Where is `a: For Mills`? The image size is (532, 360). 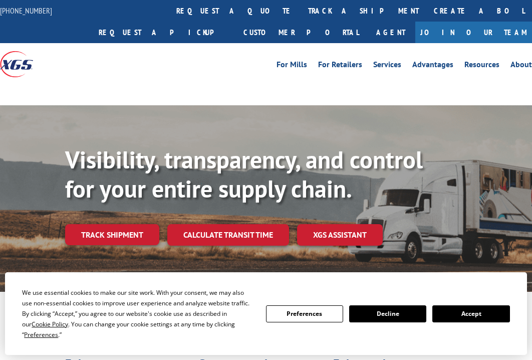
a: For Mills is located at coordinates (291, 66).